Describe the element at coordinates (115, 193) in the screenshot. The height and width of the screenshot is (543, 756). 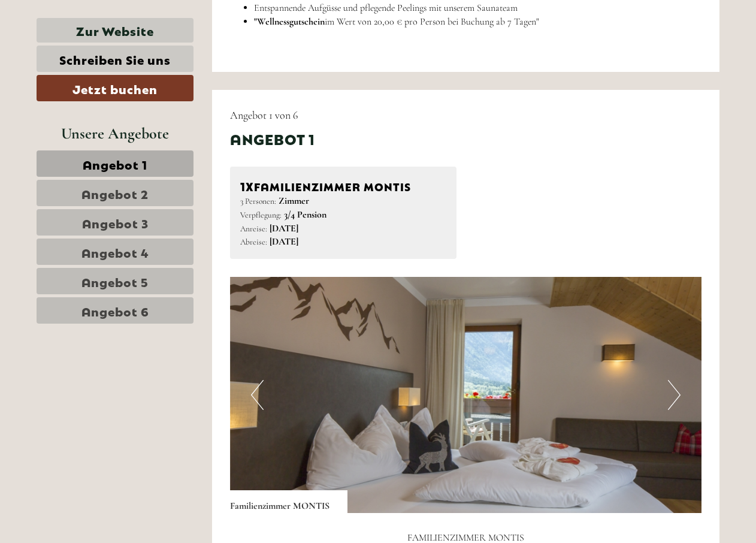
I see `span: Angebot 2` at that location.